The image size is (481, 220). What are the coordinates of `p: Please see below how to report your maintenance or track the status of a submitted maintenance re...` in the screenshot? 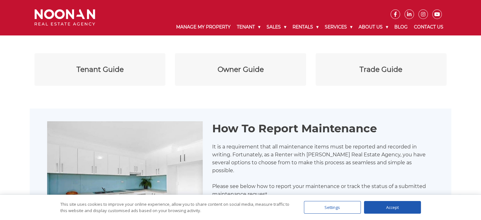 It's located at (323, 190).